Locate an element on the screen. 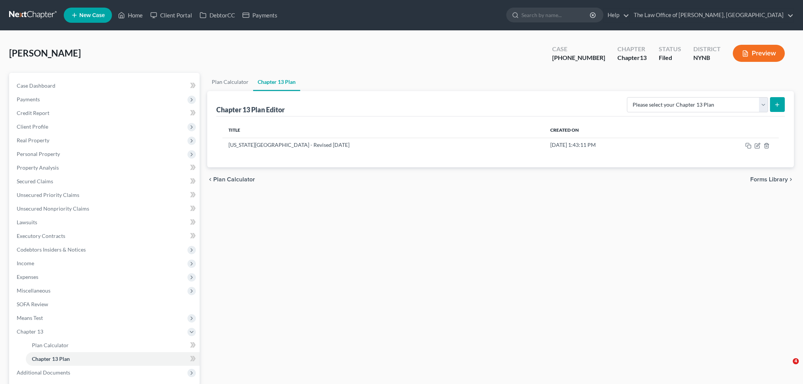  span: Unsecured Nonpriority Claims is located at coordinates (53, 208).